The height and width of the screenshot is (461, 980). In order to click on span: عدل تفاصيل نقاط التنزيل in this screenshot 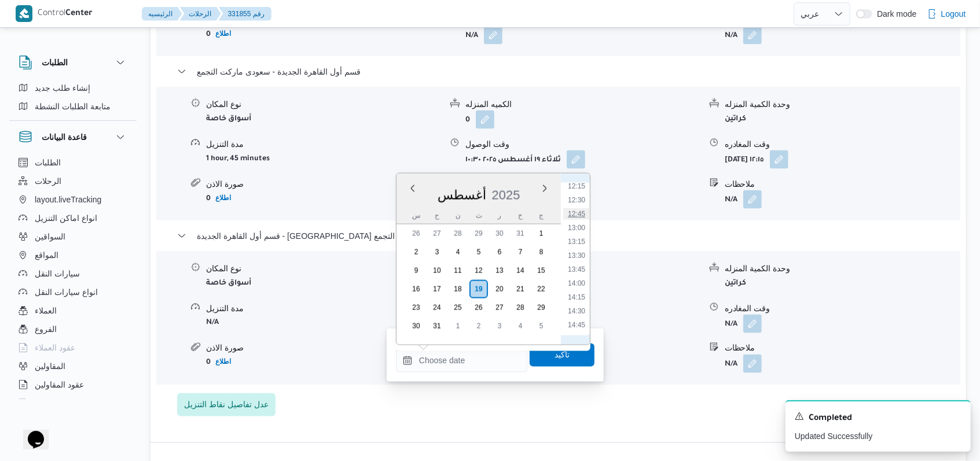, I will do `click(227, 405)`.